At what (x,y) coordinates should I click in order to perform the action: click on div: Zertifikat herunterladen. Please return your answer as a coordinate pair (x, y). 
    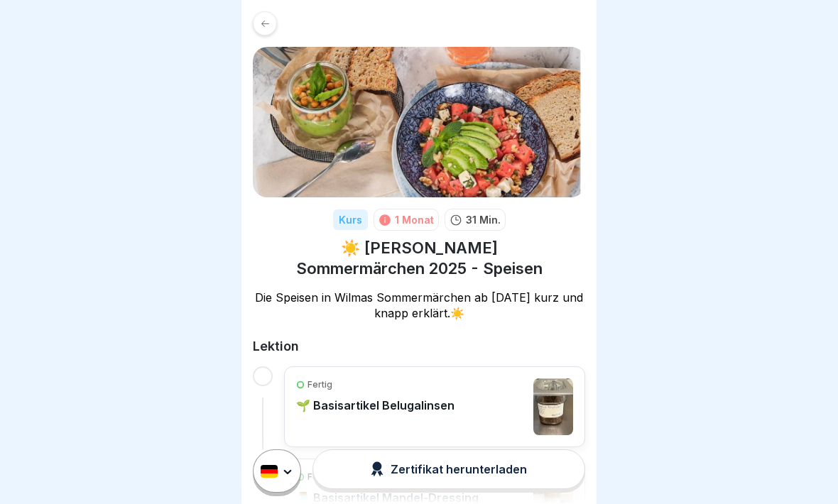
    Looking at the image, I should click on (449, 470).